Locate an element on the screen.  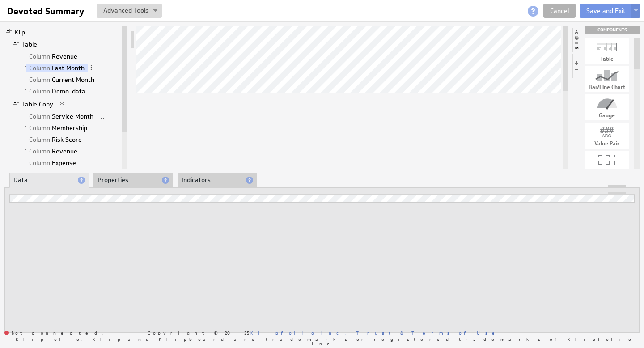
a: Cancel is located at coordinates (560, 11).